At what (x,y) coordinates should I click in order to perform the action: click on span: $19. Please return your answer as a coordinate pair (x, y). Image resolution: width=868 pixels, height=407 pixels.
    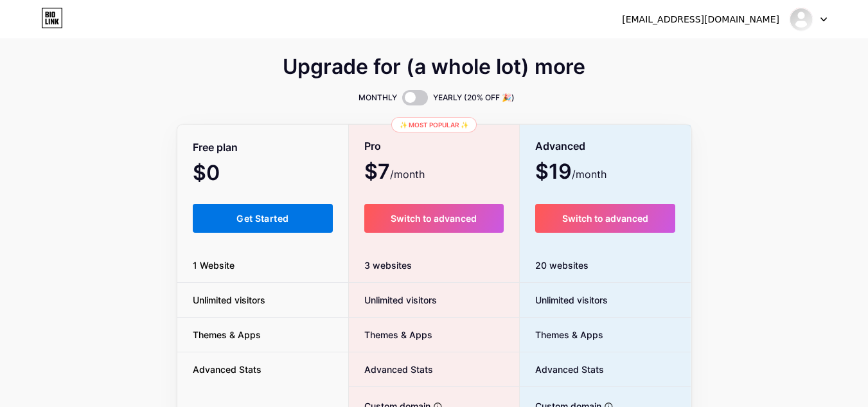
    Looking at the image, I should click on (571, 173).